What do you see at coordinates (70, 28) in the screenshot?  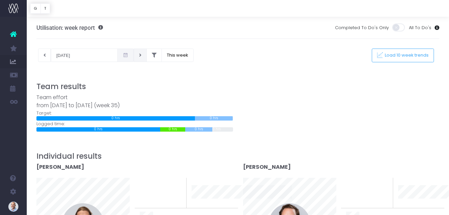 I see `h3: Utilisation: week report` at bounding box center [70, 28].